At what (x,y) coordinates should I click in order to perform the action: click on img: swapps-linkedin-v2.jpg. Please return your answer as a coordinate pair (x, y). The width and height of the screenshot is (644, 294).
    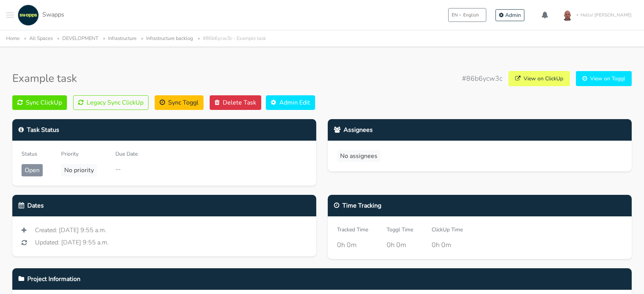
    Looking at the image, I should click on (28, 15).